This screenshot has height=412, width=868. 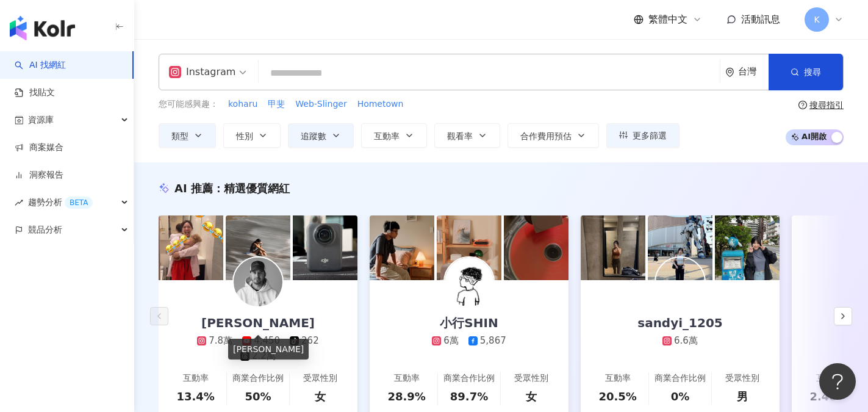 What do you see at coordinates (553, 135) in the screenshot?
I see `button: 合作費用預估` at bounding box center [553, 135].